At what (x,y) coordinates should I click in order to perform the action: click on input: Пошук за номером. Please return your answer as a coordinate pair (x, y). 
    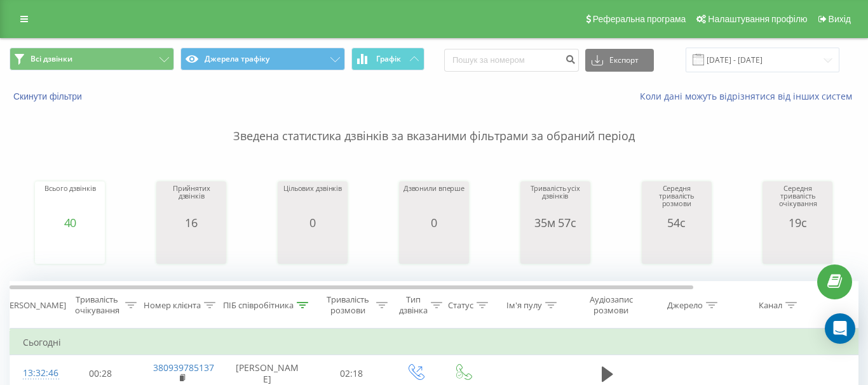
    Looking at the image, I should click on (511, 61).